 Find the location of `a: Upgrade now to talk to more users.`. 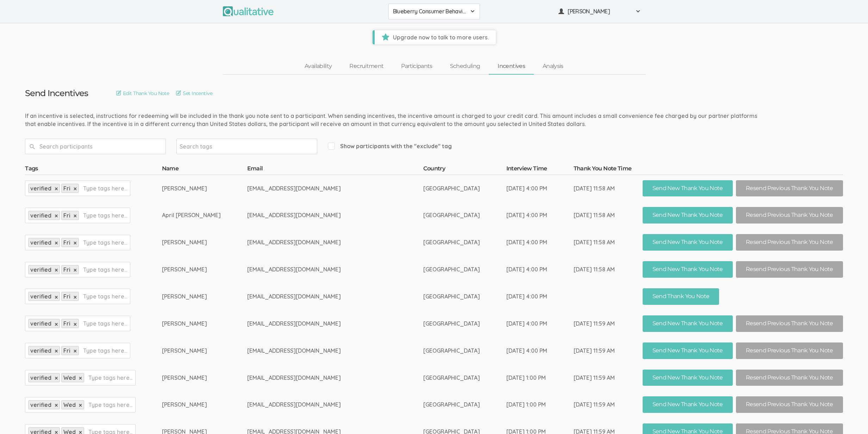

a: Upgrade now to talk to more users. is located at coordinates (434, 37).